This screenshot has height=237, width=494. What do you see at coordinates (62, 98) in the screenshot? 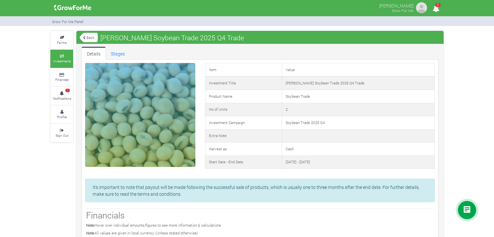
I see `small: Notifications` at bounding box center [62, 98].